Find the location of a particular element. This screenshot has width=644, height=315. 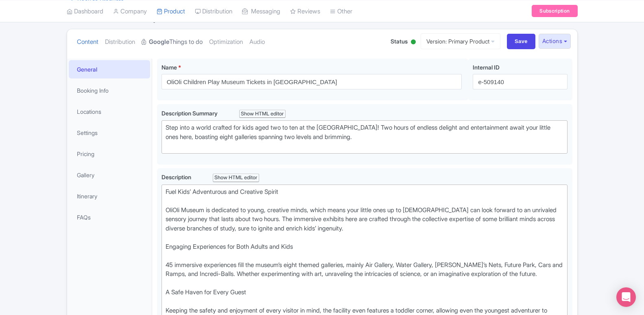

span: Description is located at coordinates (177, 177).